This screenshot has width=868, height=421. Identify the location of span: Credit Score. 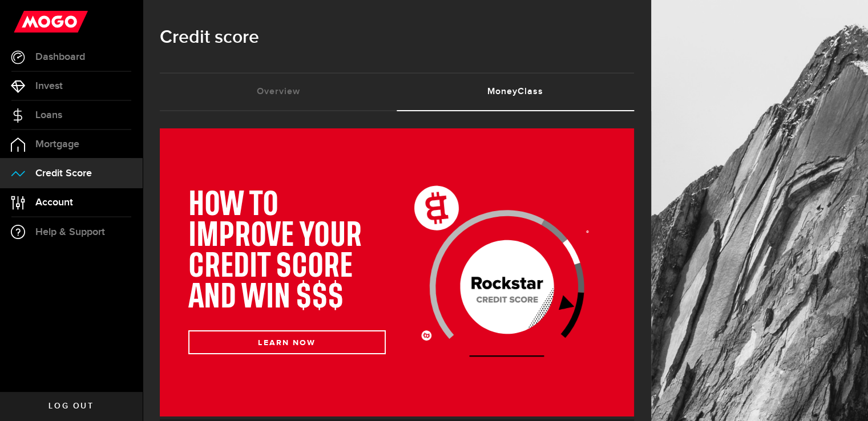
(63, 173).